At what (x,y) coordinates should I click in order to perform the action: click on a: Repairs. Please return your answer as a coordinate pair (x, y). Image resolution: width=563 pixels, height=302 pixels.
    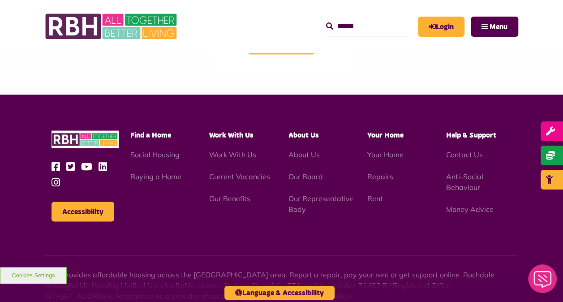
    Looking at the image, I should click on (380, 176).